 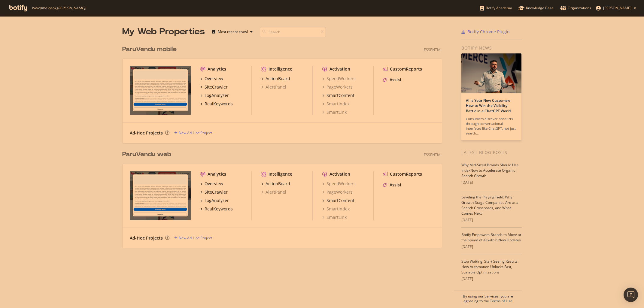 I want to click on a: Stop Waiting, Start Seeing Results: How Automation Unlocks Fast, Scalable Optimizations, so click(x=490, y=267).